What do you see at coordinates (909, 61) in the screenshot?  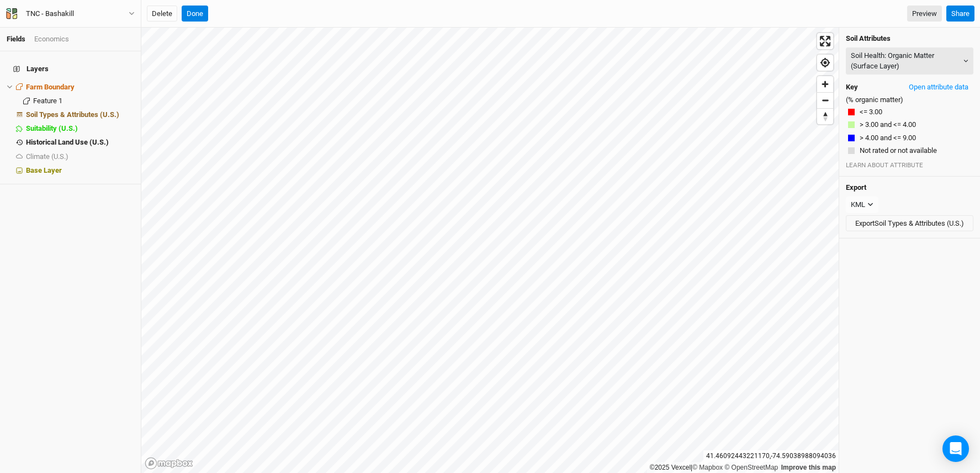 I see `button: Soil Health: Organic Matter (Surface Layer)` at bounding box center [909, 61].